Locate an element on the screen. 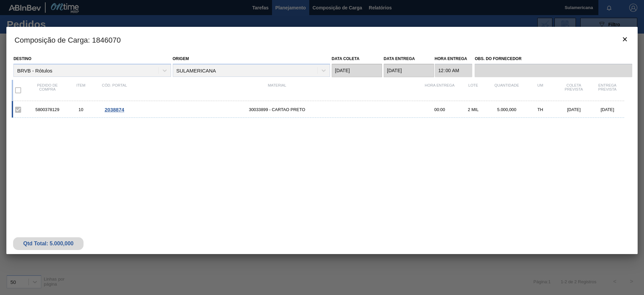  span: 30033899 - CARTAO PRETO is located at coordinates (277, 110).